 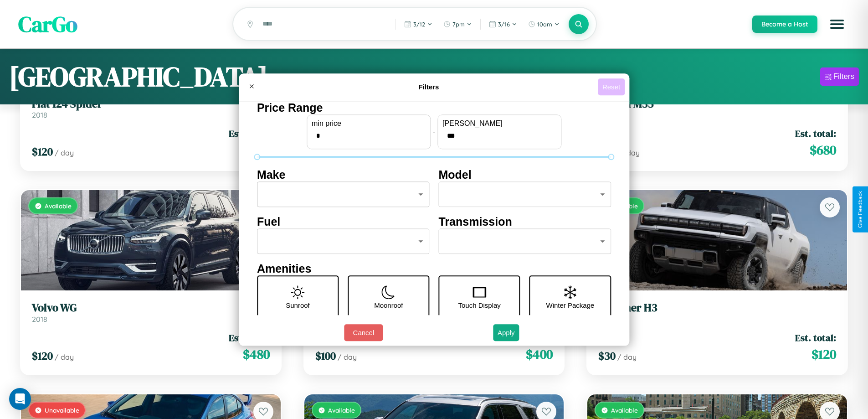 What do you see at coordinates (525, 175) in the screenshot?
I see `h4: Model` at bounding box center [525, 175].